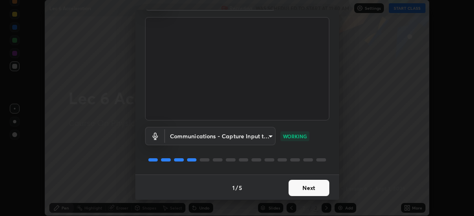  What do you see at coordinates (233, 188) in the screenshot?
I see `h4: 1` at bounding box center [233, 188].